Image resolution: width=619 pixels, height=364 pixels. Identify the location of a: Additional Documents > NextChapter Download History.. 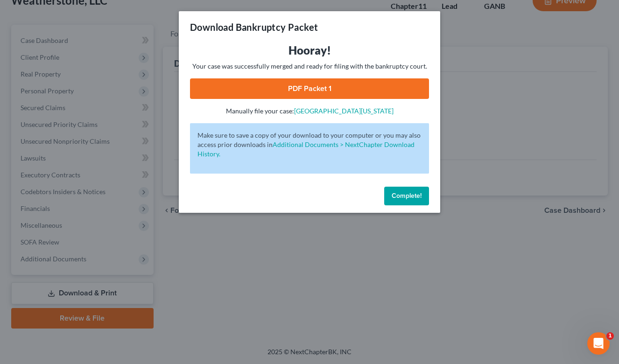
(306, 149).